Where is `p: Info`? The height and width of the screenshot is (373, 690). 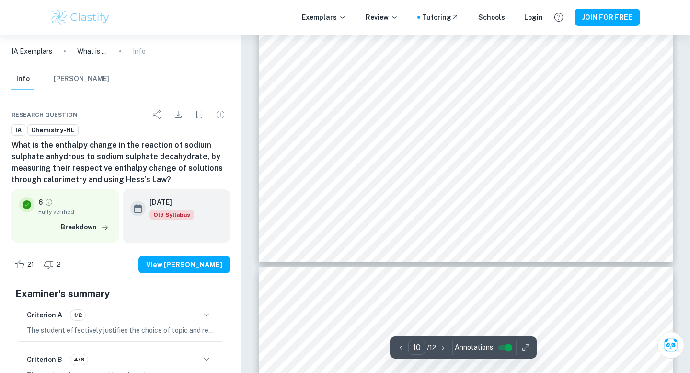 p: Info is located at coordinates (139, 51).